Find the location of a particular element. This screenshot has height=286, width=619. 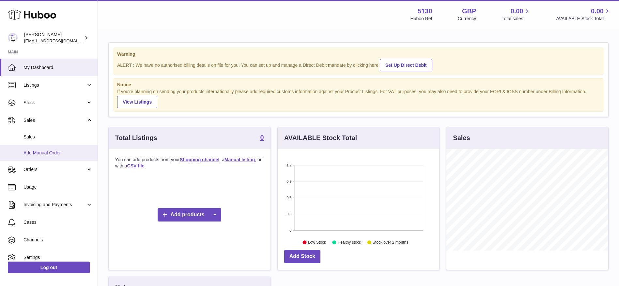

span: My Dashboard is located at coordinates (58, 68).